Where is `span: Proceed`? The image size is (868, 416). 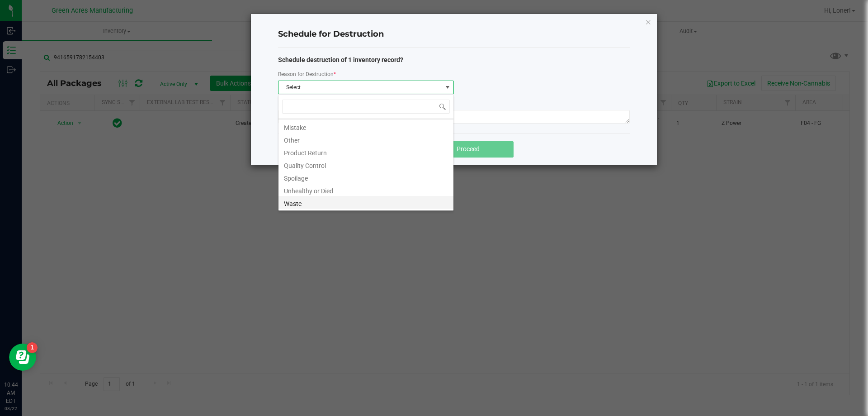 span: Proceed is located at coordinates (468, 149).